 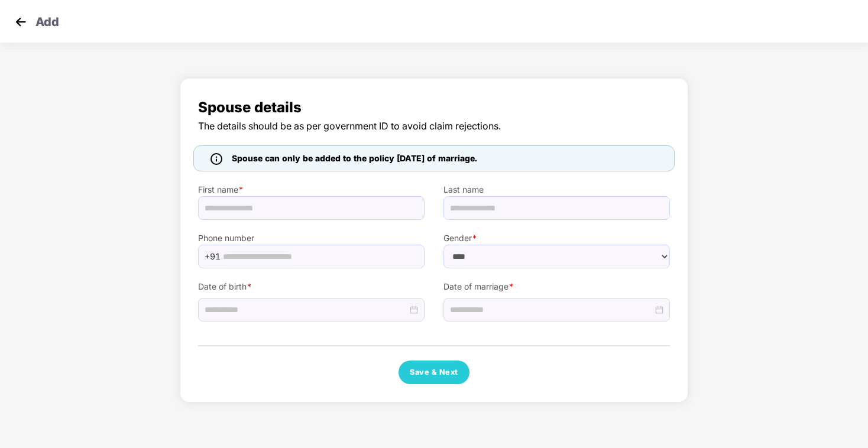 What do you see at coordinates (212, 256) in the screenshot?
I see `span: +91` at bounding box center [212, 256].